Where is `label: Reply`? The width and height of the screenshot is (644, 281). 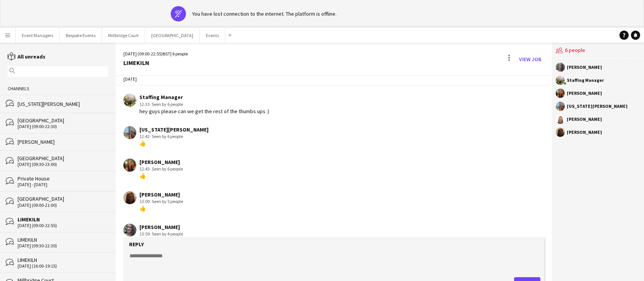 label: Reply is located at coordinates (136, 244).